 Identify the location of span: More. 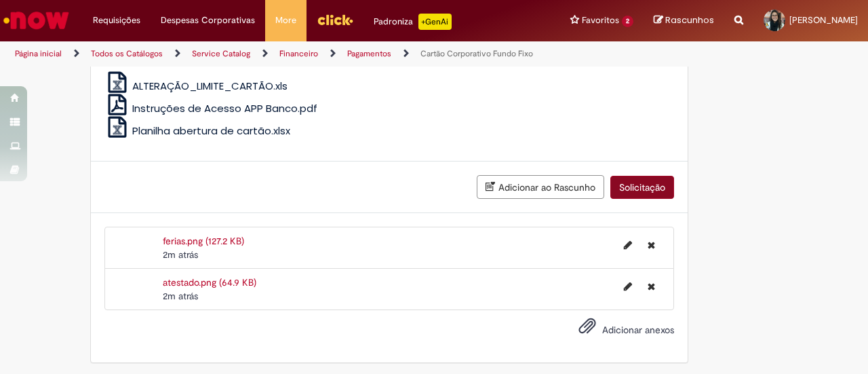
(285, 20).